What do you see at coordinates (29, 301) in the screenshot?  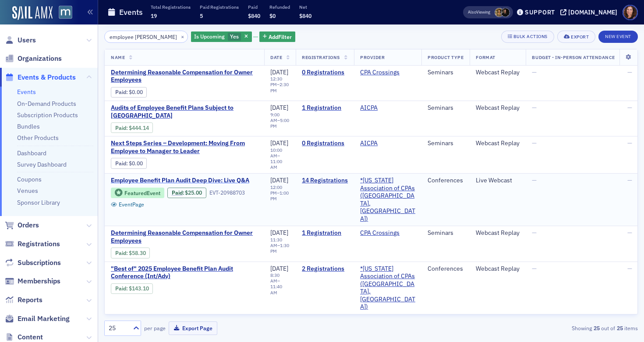 I see `span: Reports` at bounding box center [29, 301].